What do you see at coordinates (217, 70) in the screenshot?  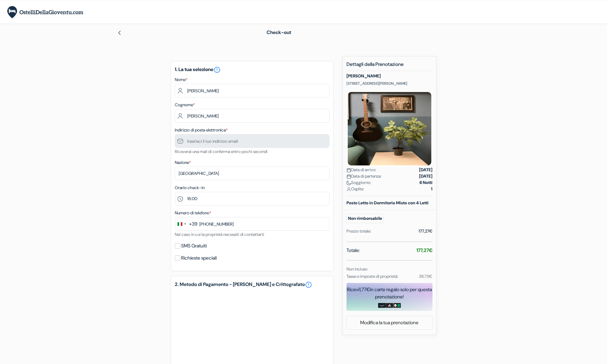 I see `i: error_outline` at bounding box center [217, 70].